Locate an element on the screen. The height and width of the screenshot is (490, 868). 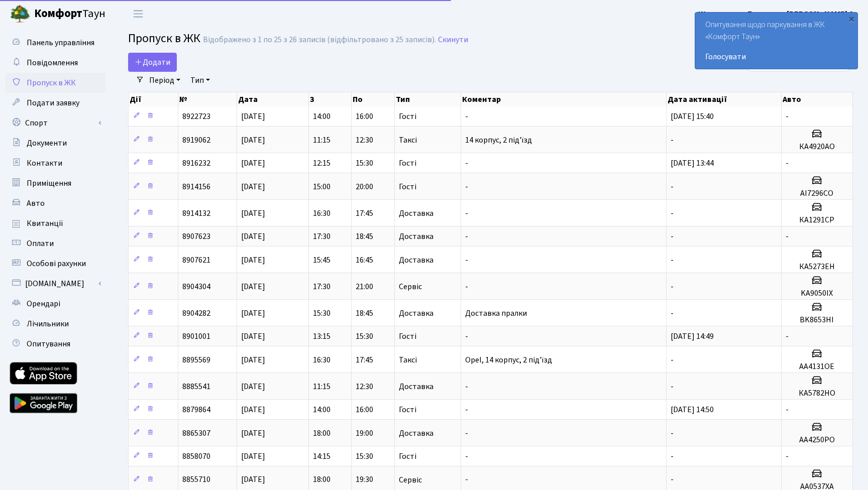
a: Панель управління is located at coordinates (55, 43).